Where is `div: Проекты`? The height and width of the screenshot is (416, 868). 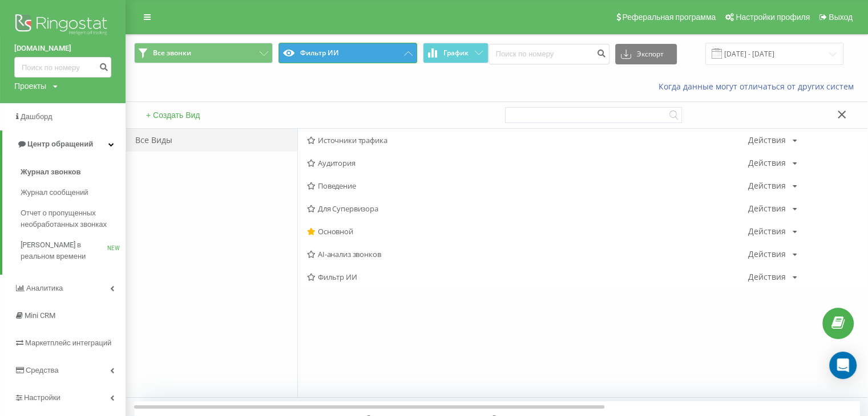 div: Проекты is located at coordinates (30, 86).